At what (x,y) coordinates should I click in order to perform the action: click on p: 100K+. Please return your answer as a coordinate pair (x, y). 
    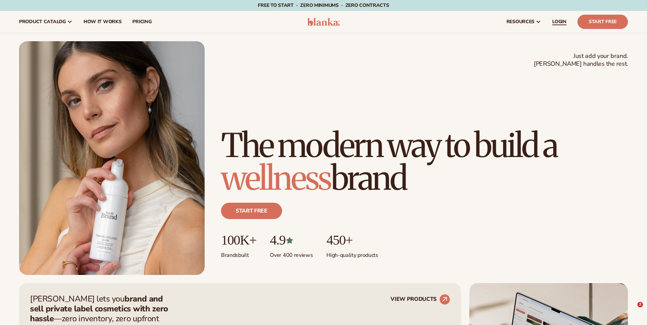
    Looking at the image, I should click on (238, 241).